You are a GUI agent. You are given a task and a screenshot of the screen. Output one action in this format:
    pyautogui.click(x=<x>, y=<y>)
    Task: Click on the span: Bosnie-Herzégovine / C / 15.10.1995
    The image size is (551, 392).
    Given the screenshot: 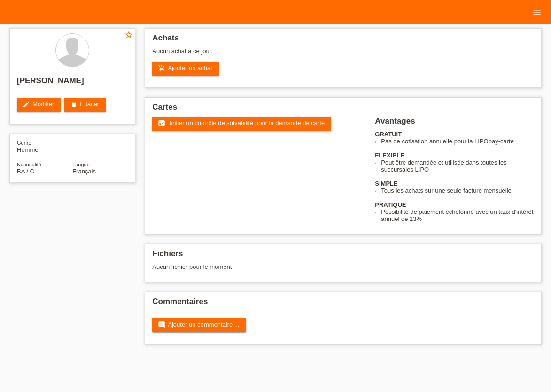 What is the action you would take?
    pyautogui.click(x=25, y=171)
    